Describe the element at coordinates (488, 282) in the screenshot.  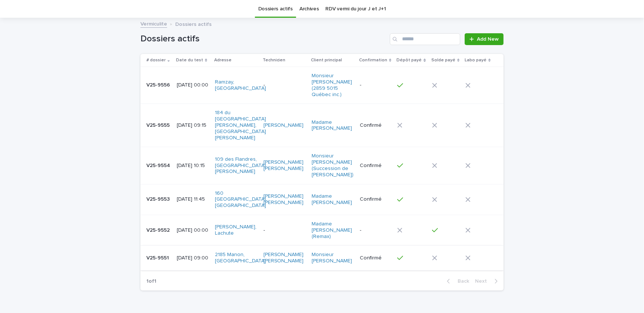
I see `button: Next` at that location.